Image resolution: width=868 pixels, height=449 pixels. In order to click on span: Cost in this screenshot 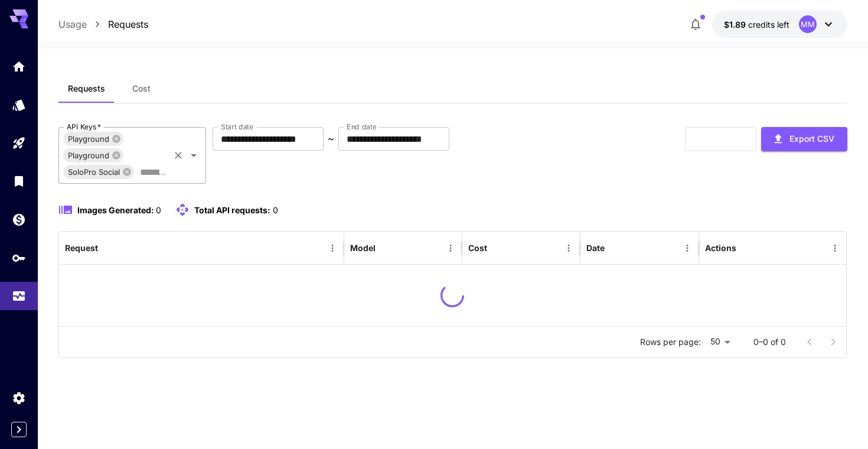, I will do `click(141, 89)`.